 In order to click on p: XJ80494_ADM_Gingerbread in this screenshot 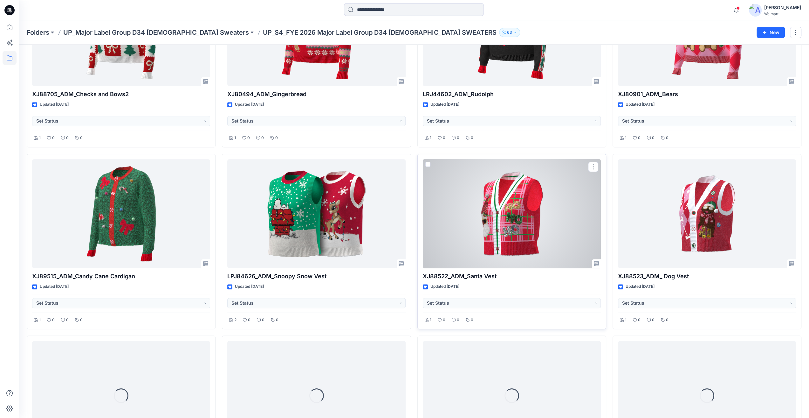, I will do `click(316, 94)`.